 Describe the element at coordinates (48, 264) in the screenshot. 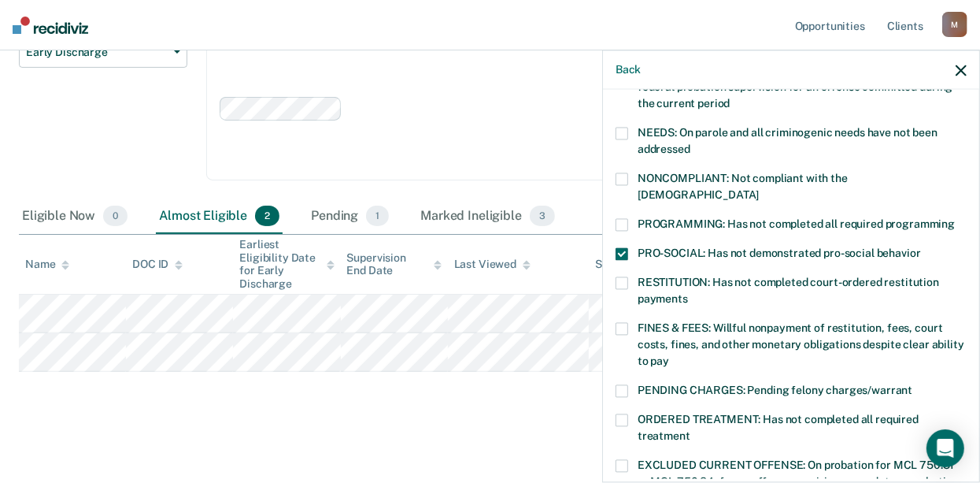

I see `div: Name` at that location.